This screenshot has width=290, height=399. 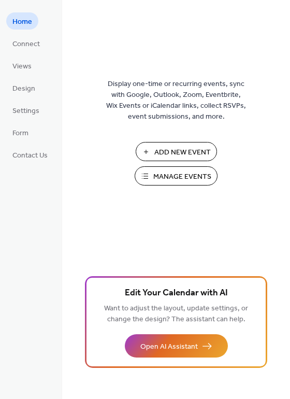 What do you see at coordinates (24, 89) in the screenshot?
I see `span: Design` at bounding box center [24, 89].